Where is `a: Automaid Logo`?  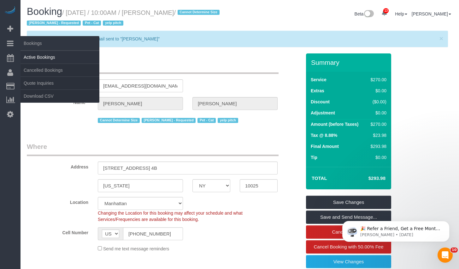
a: Automaid Logo is located at coordinates (10, 11).